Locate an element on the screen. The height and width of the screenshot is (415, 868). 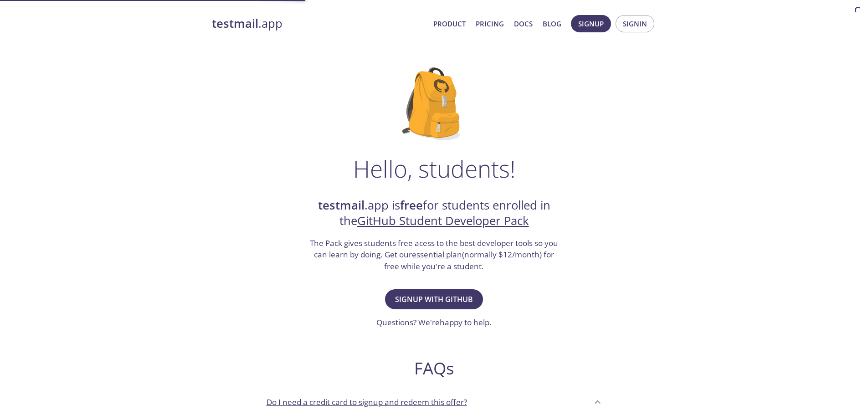
a: testmail.app is located at coordinates (319, 24).